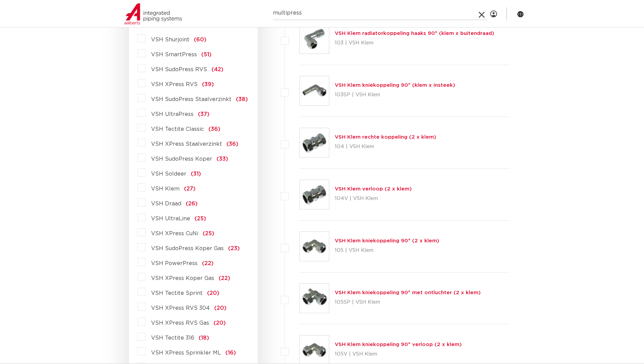  I want to click on img: Thumbnail for VSH Klem kniekoppeling 90° (klem x insteek), so click(314, 91).